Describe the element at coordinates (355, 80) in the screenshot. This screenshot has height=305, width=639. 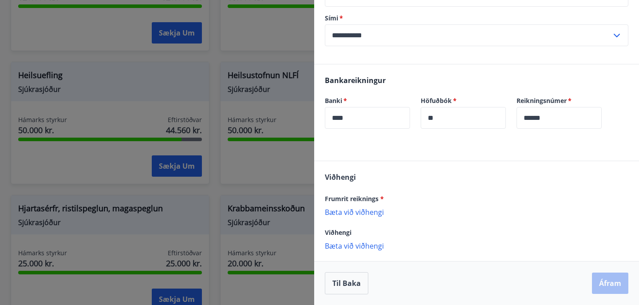
I see `span: Bankareikningur` at that location.